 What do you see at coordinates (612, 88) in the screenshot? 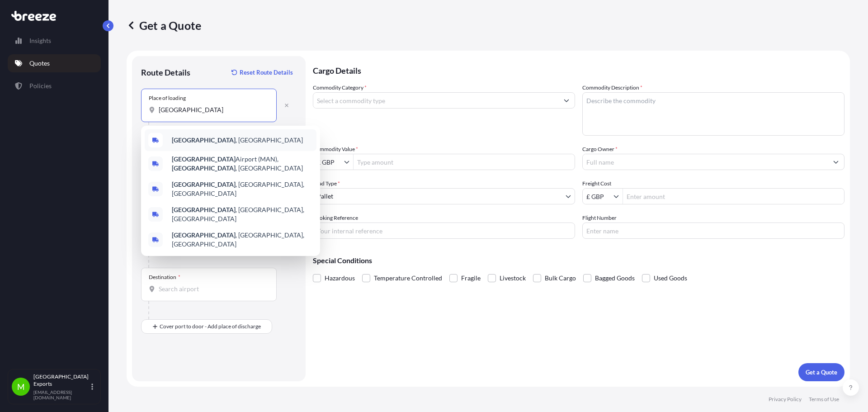
I see `label: Commodity Description` at bounding box center [612, 88].